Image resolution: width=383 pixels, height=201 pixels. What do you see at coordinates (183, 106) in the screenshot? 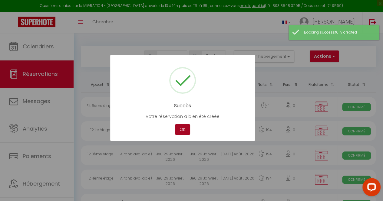
I see `h2: Succès` at bounding box center [183, 106].